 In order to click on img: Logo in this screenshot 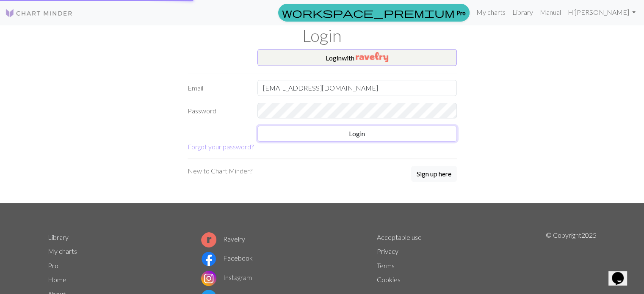, I will do `click(39, 13)`.